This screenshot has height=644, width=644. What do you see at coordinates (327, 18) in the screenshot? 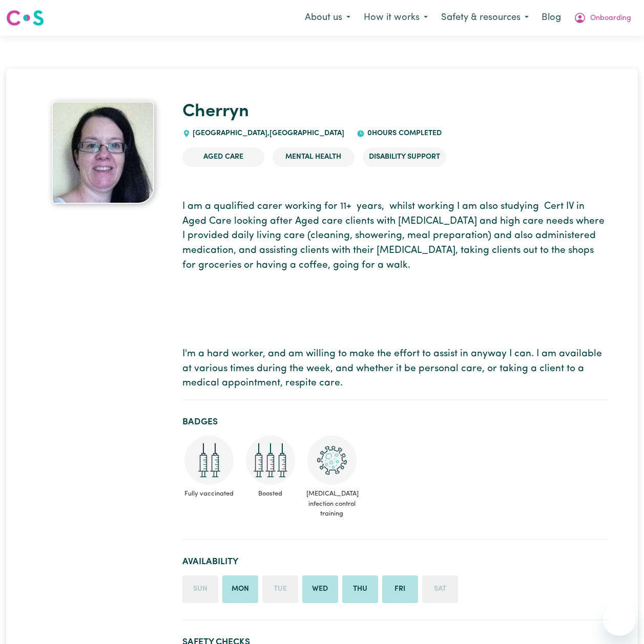
I see `button: About us` at bounding box center [327, 18].